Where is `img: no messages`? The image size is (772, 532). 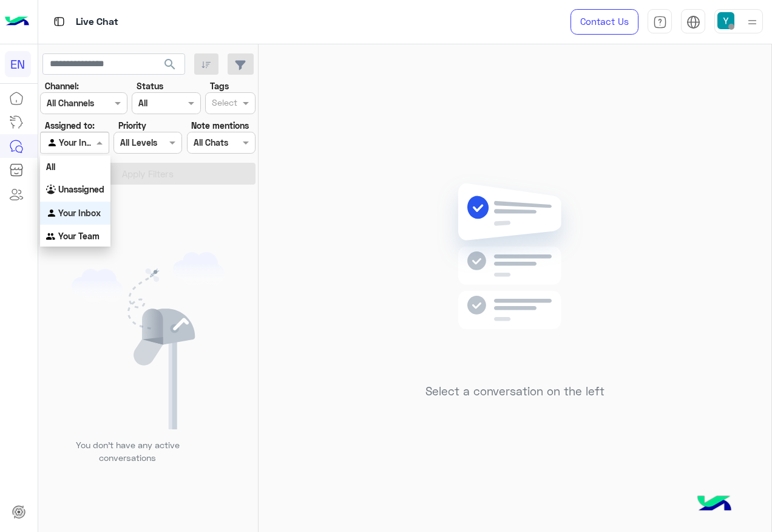 img: no messages is located at coordinates (515, 275).